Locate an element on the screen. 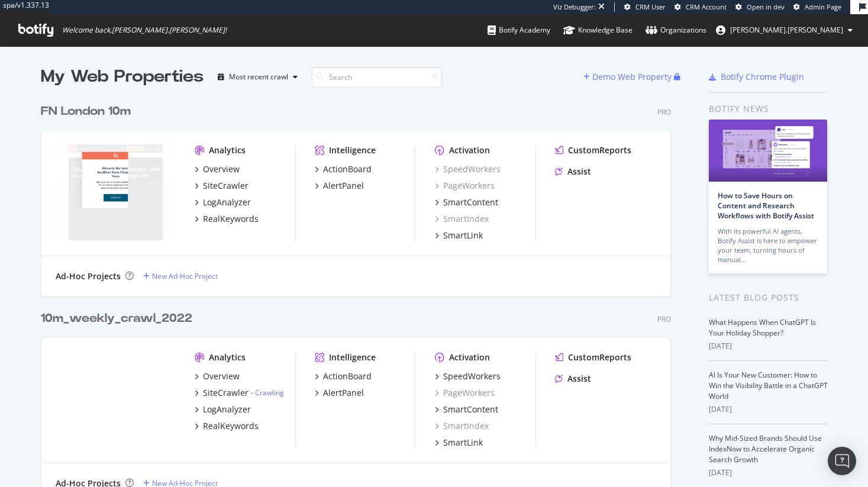 Image resolution: width=868 pixels, height=487 pixels. span: Admin Page is located at coordinates (823, 6).